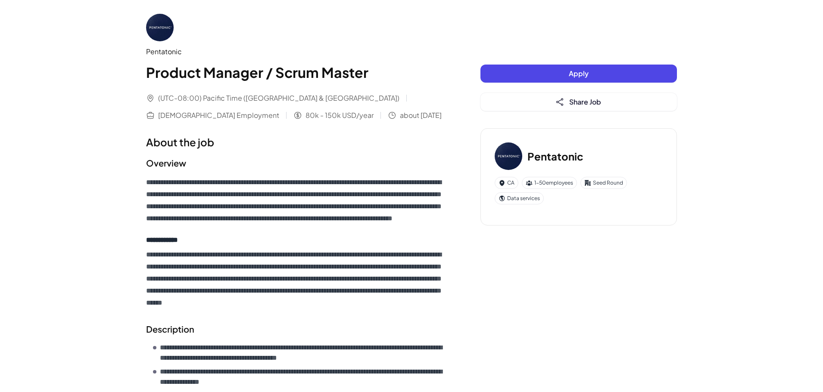  What do you see at coordinates (296, 52) in the screenshot?
I see `div: Pentatonic` at bounding box center [296, 52].